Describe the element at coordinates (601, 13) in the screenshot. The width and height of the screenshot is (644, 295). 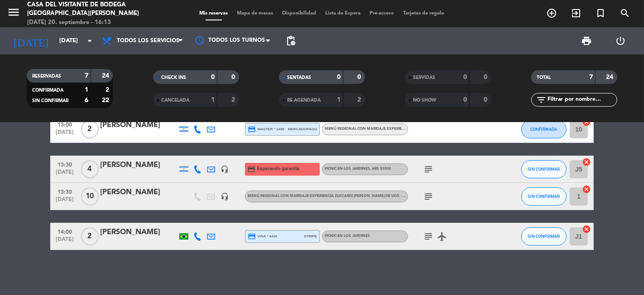
I see `i: turned_in_not` at that location.